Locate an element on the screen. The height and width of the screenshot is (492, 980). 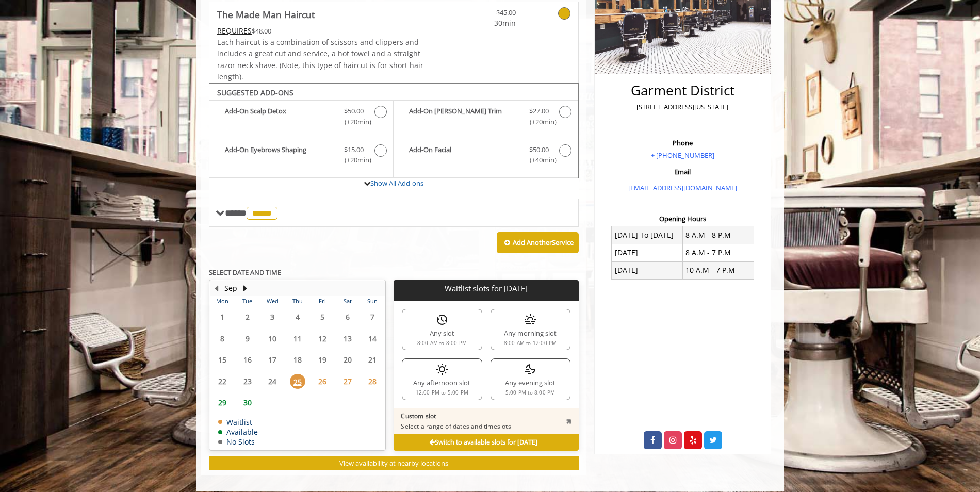
th: Sat is located at coordinates (347, 301).